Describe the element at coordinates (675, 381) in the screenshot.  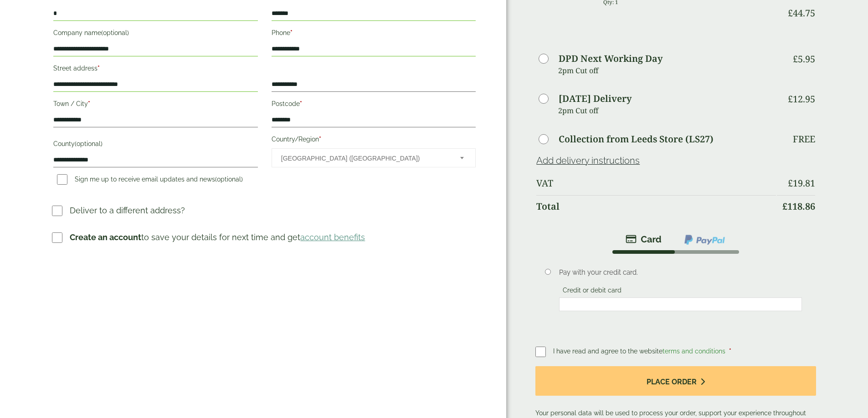
I see `button: Place order` at that location.